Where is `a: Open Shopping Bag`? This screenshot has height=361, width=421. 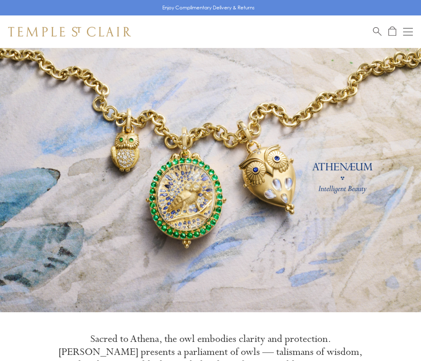
a: Open Shopping Bag is located at coordinates (392, 31).